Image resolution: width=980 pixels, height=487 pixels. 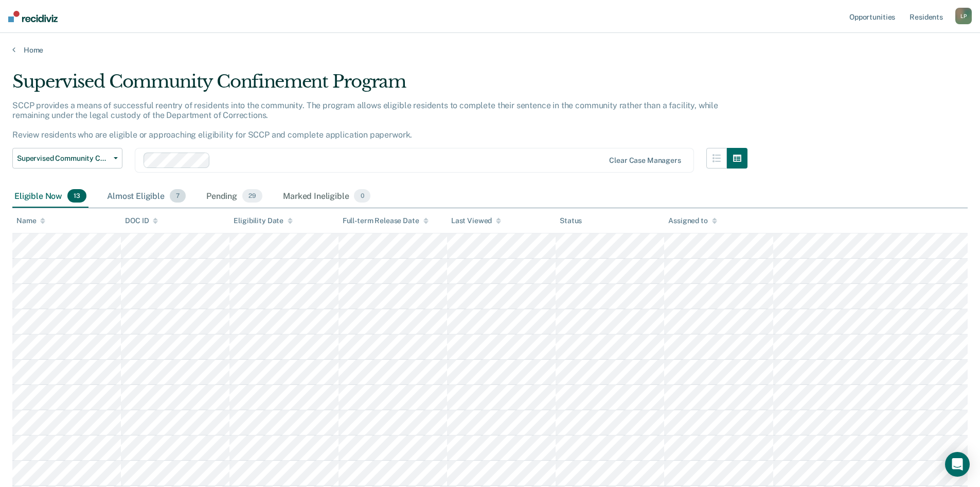 What do you see at coordinates (33, 16) in the screenshot?
I see `img: Recidiviz` at bounding box center [33, 16].